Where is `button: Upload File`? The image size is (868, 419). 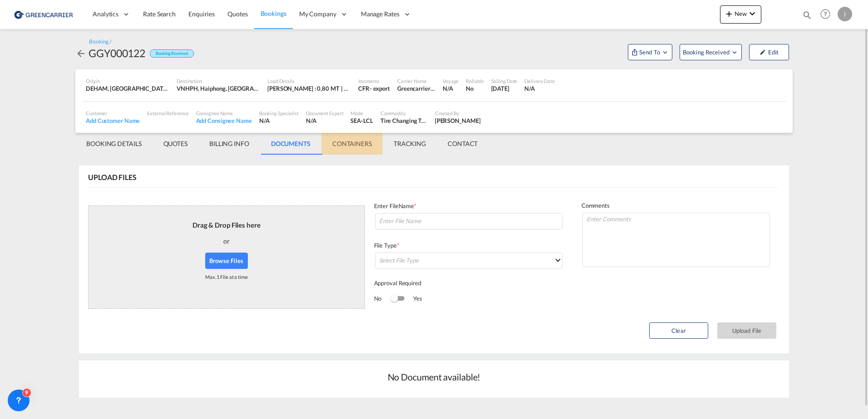
button: Upload File is located at coordinates (746, 330).